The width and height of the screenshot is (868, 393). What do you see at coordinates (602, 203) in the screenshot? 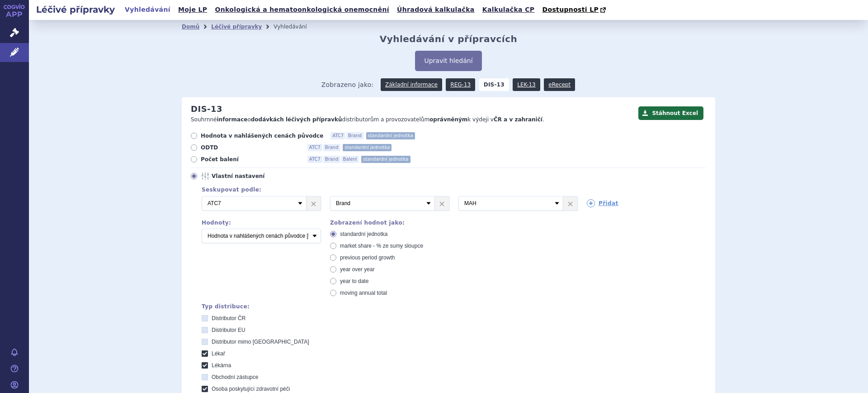
I see `a: Přidat` at bounding box center [602, 203].